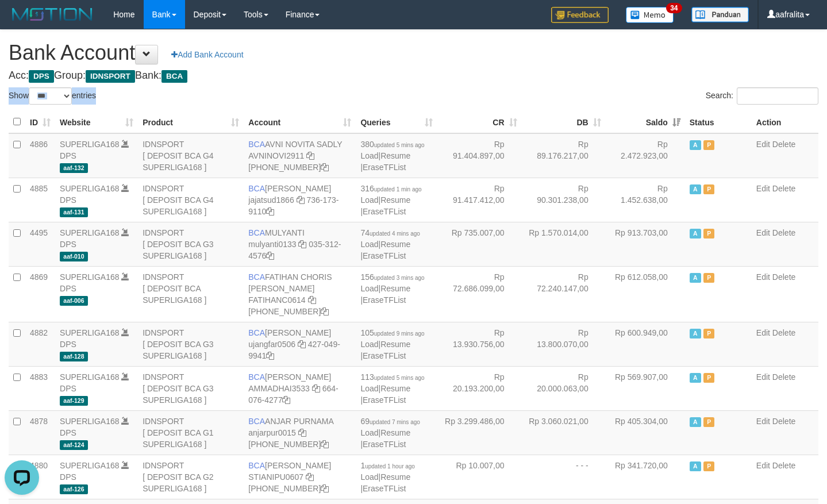 The height and width of the screenshot is (504, 827). I want to click on th: Account: activate to sort column ascending, so click(299, 122).